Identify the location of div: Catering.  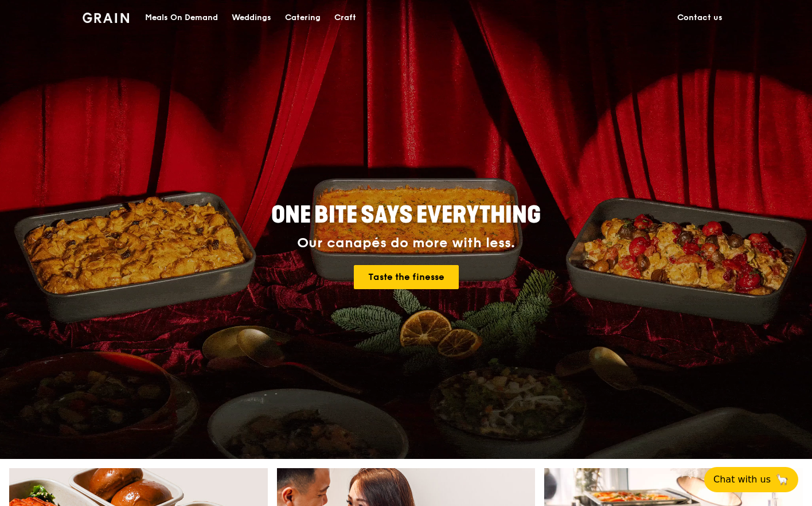
(303, 18).